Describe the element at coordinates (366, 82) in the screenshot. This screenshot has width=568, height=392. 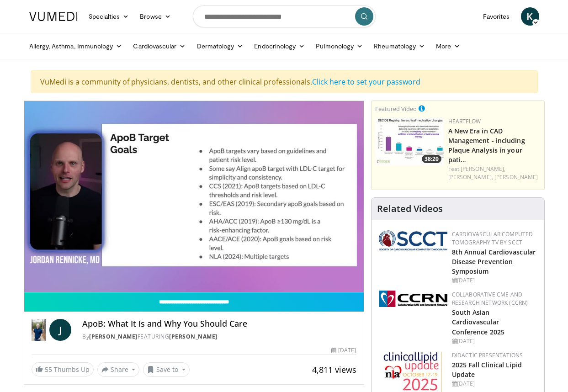
I see `a: Click here to set your password` at that location.